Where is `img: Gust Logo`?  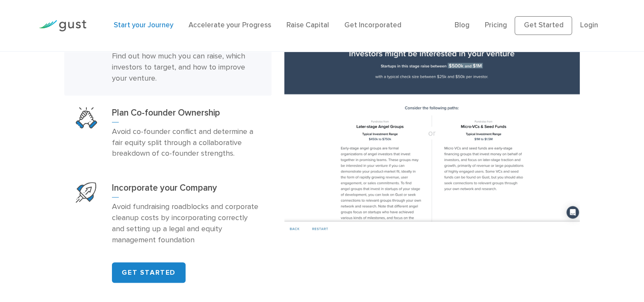
img: Gust Logo is located at coordinates (62, 26).